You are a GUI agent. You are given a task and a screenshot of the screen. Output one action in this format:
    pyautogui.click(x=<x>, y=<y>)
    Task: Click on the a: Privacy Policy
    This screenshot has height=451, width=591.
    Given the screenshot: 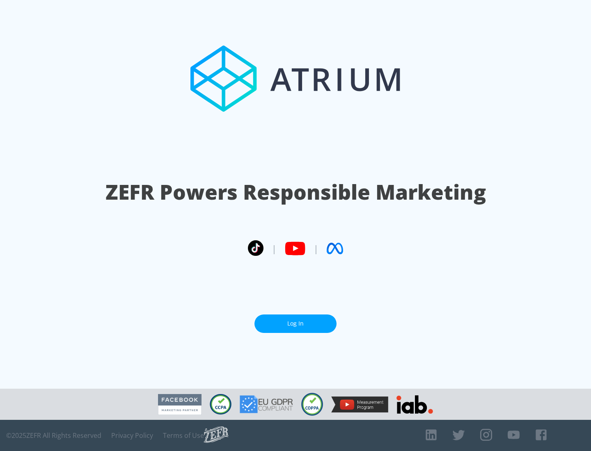 What is the action you would take?
    pyautogui.click(x=132, y=436)
    